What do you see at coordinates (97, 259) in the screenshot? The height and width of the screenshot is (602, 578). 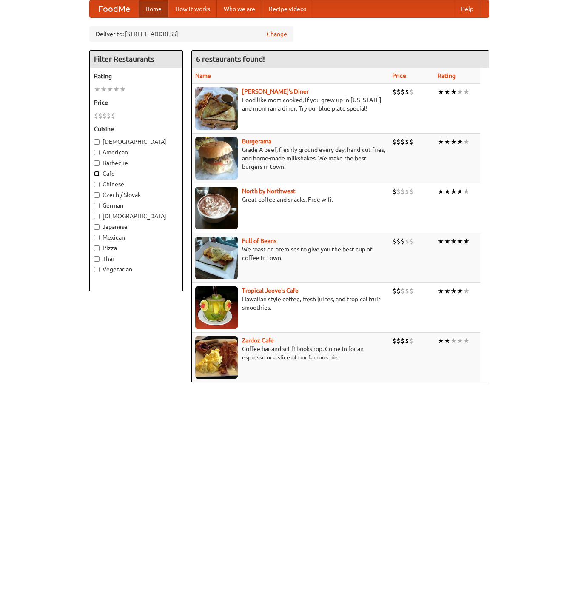 I see `input: Thai` at bounding box center [97, 259].